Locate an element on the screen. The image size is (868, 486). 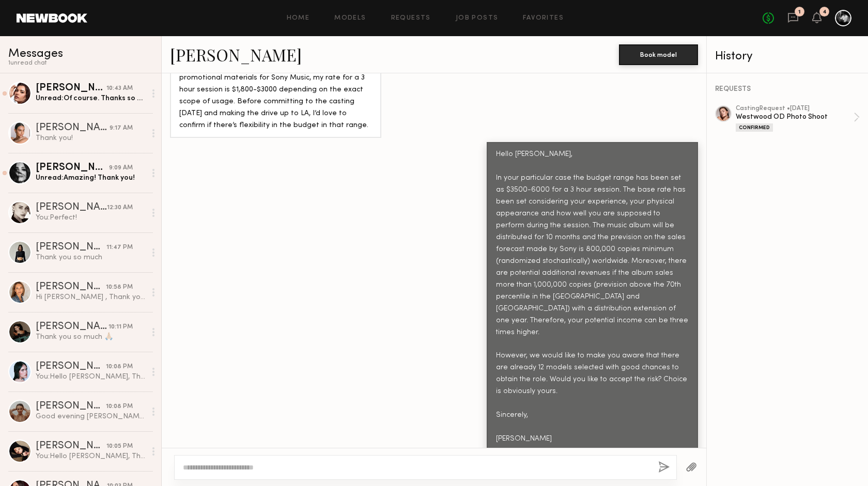
div: Unread: Of course. Thanks so much! is located at coordinates (90, 98).